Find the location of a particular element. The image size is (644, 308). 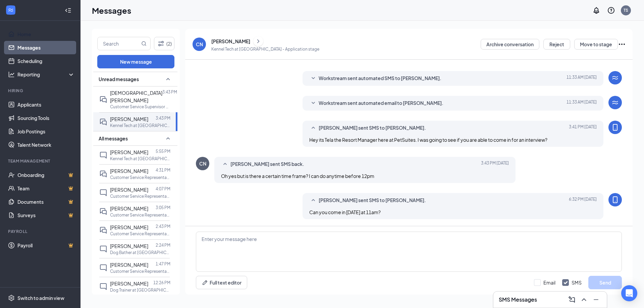

button: Move to stage is located at coordinates (596, 44).